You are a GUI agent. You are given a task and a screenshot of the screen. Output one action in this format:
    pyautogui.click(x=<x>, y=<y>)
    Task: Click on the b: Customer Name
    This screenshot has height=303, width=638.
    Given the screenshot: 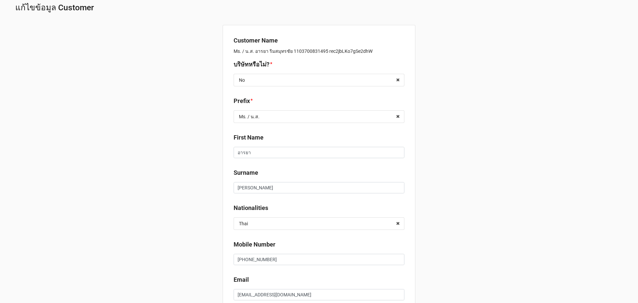 What is the action you would take?
    pyautogui.click(x=255, y=40)
    